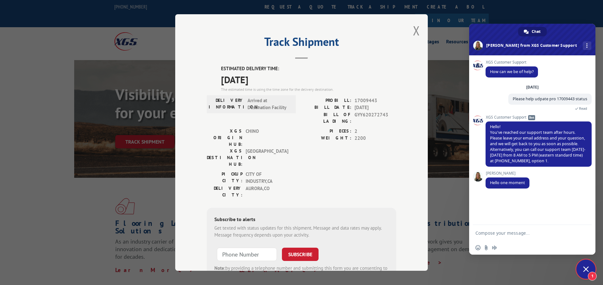  What do you see at coordinates (532, 117) in the screenshot?
I see `span: Bot` at bounding box center [532, 117].